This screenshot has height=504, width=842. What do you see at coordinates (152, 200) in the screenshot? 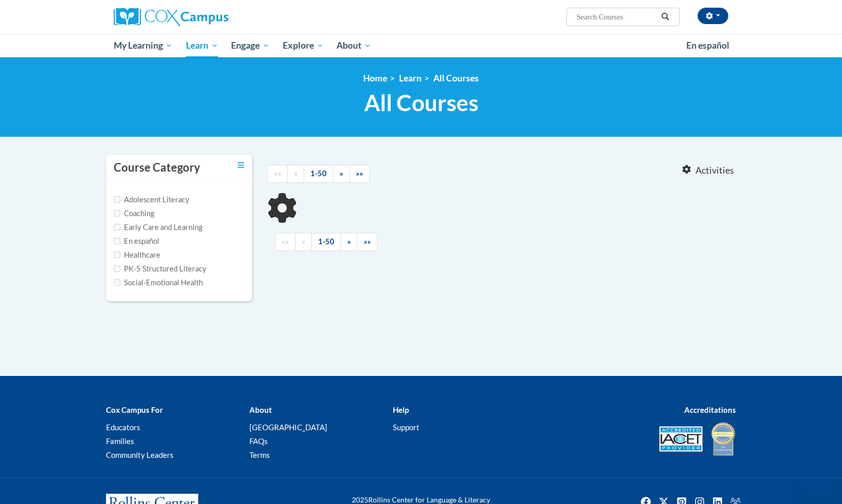
I see `label: Adolescent Literacy` at bounding box center [152, 200].